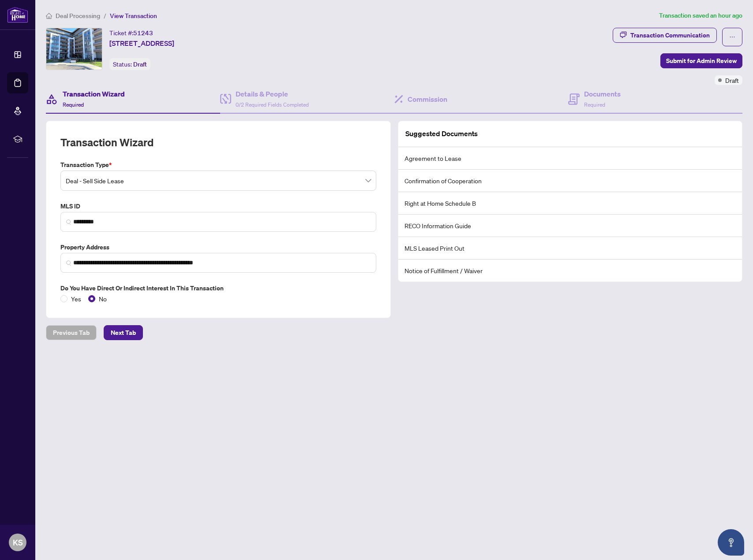  I want to click on article: Transaction saved an hour ago, so click(701, 16).